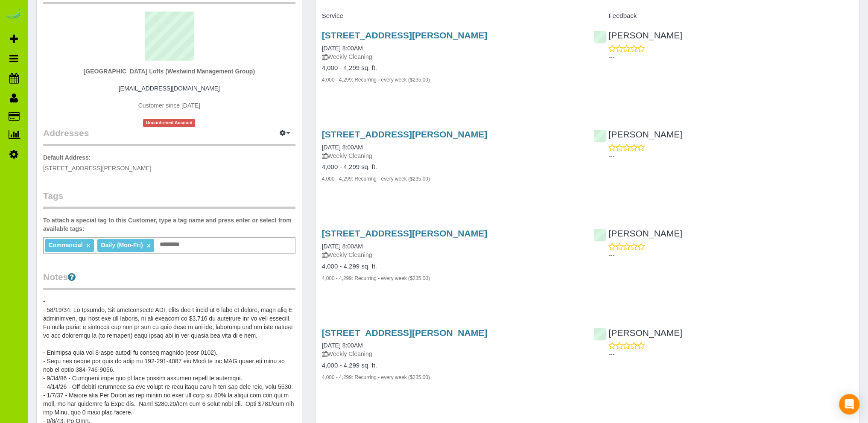 Image resolution: width=868 pixels, height=423 pixels. Describe the element at coordinates (65, 245) in the screenshot. I see `span: Commercial` at that location.